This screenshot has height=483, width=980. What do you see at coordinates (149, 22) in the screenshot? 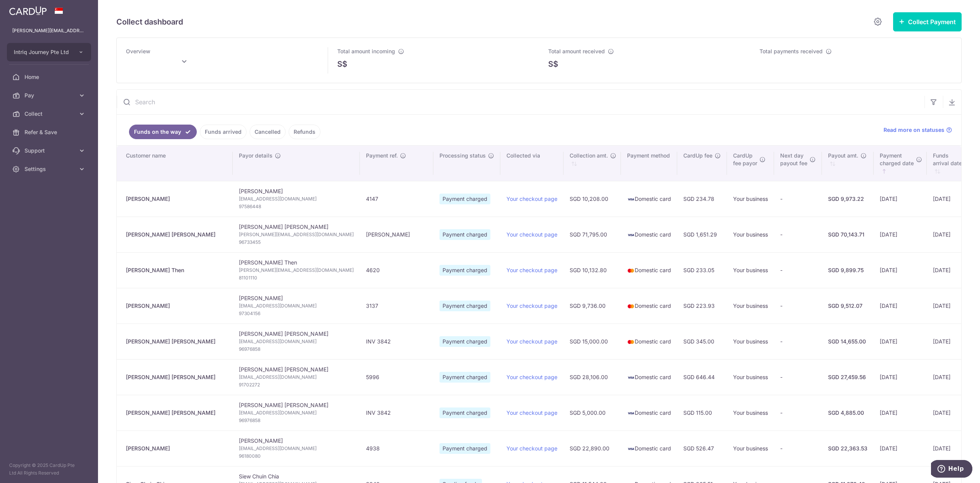
I see `h5: Collect dashboard` at bounding box center [149, 22].